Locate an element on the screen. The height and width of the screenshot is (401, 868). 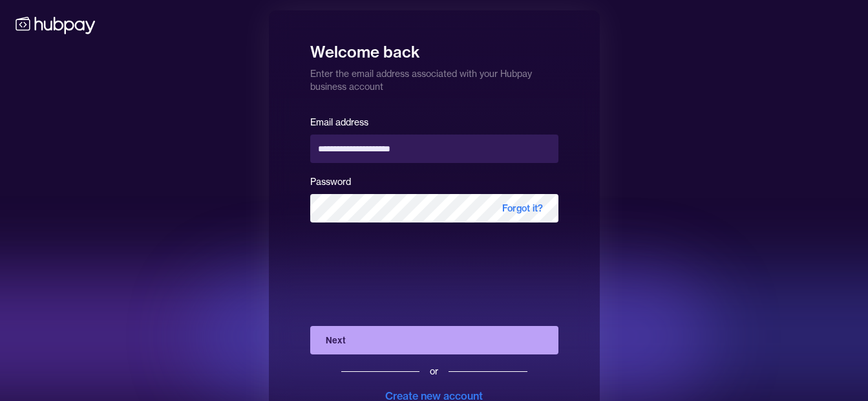
div: or is located at coordinates (433, 371).